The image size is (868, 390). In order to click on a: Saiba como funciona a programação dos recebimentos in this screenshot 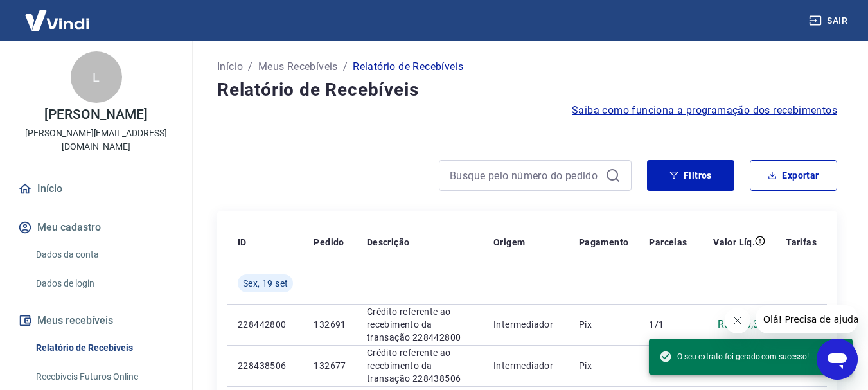, I will do `click(704, 111)`.